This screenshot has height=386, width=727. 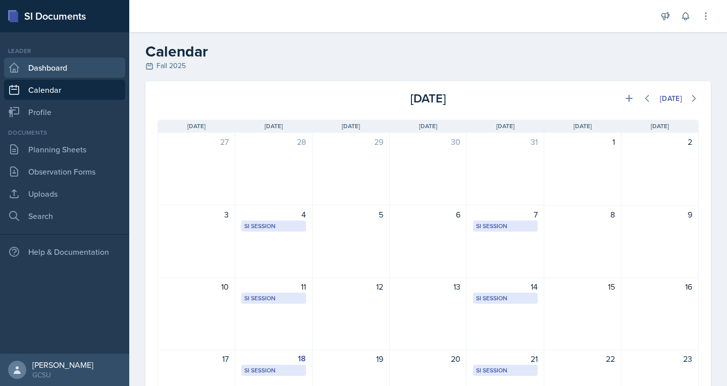 What do you see at coordinates (351, 142) in the screenshot?
I see `div: 29` at bounding box center [351, 142].